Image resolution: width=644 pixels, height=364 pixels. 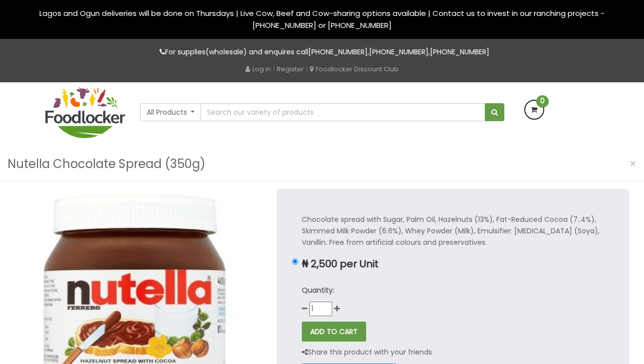 What do you see at coordinates (453, 264) in the screenshot?
I see `p: ₦ 2,500 per Unit` at bounding box center [453, 264].